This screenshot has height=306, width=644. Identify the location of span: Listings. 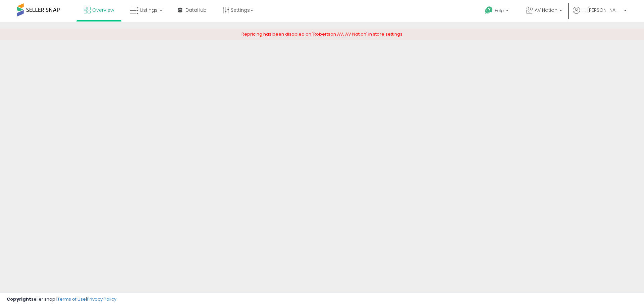
(149, 10).